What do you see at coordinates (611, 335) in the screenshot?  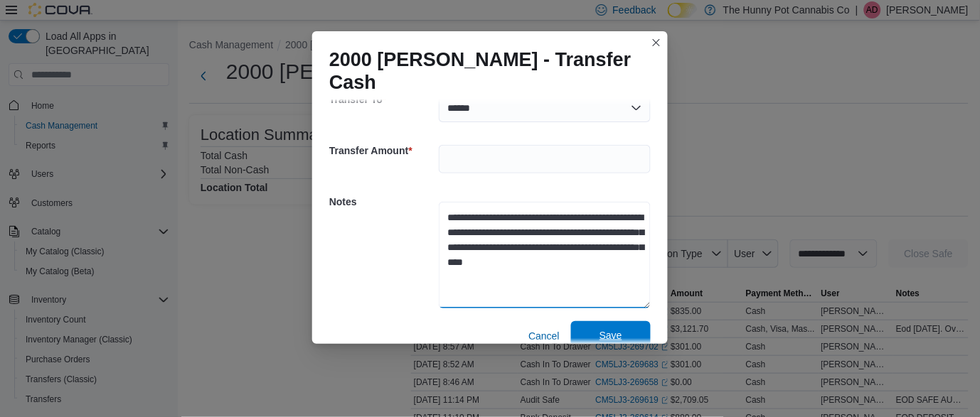 I see `button: Save` at bounding box center [611, 335].